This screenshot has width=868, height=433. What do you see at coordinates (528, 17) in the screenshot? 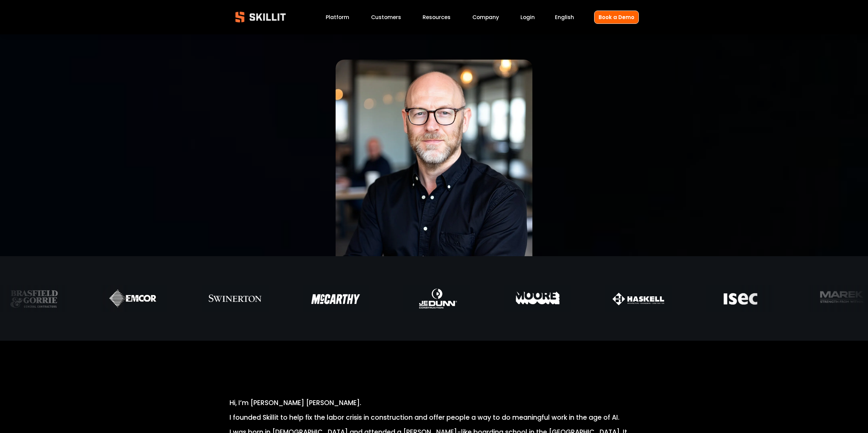
I see `a: Login` at bounding box center [528, 17].